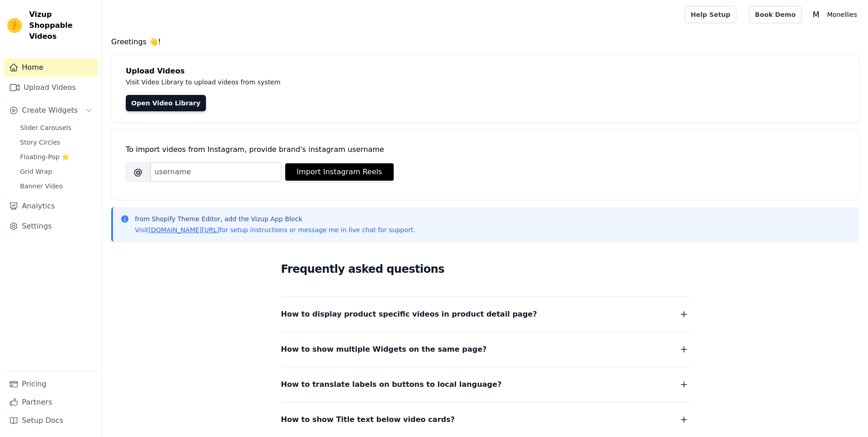 This screenshot has width=868, height=437. I want to click on span: How to translate labels on buttons to local language?, so click(391, 384).